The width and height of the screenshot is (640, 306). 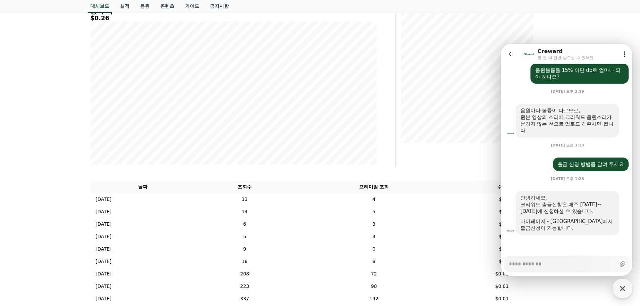 What do you see at coordinates (90, 120) in the screenshot?
I see `div: 출금 신청 방법좀 알려 주세요` at bounding box center [90, 120].